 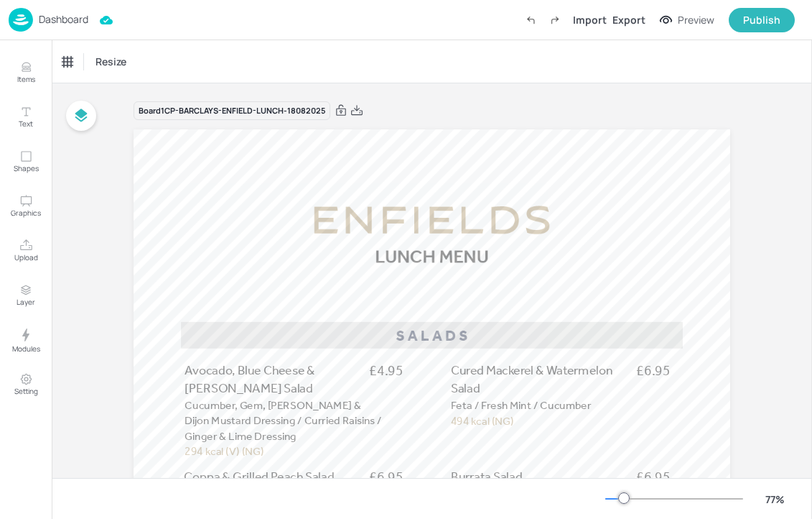 What do you see at coordinates (762, 20) in the screenshot?
I see `button: Publish` at bounding box center [762, 20].